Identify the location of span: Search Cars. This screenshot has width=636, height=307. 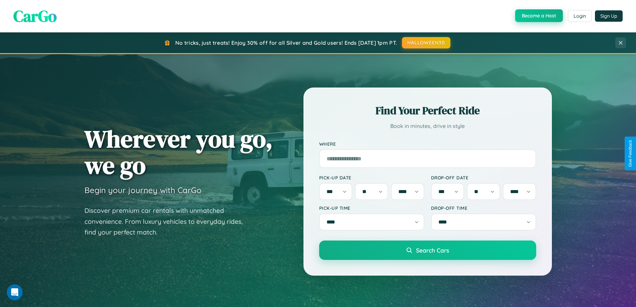
(433, 250).